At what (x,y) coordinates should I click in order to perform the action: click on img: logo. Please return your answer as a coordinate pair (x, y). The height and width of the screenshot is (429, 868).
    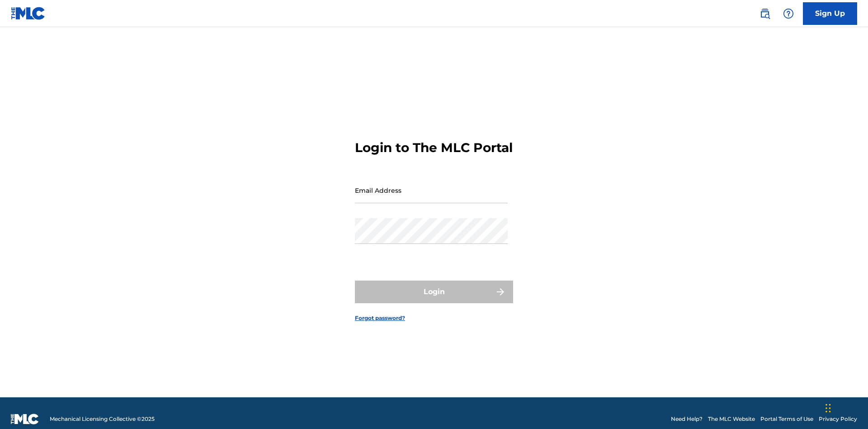
    Looking at the image, I should click on (25, 419).